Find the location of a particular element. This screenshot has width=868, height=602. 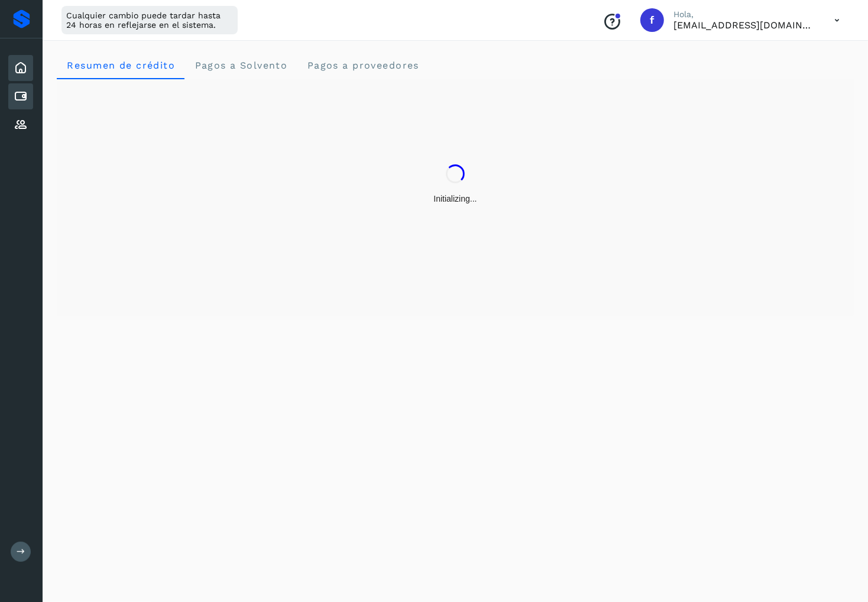

span: Pagos a Solvento is located at coordinates (241, 65).